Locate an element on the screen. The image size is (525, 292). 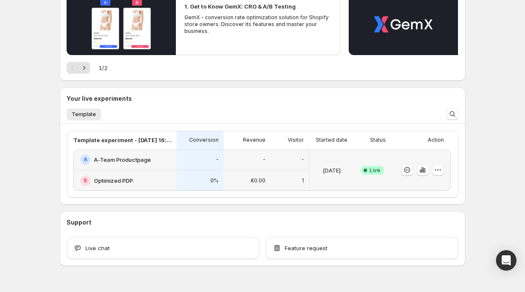
h3: Your live experiments is located at coordinates (99, 99).